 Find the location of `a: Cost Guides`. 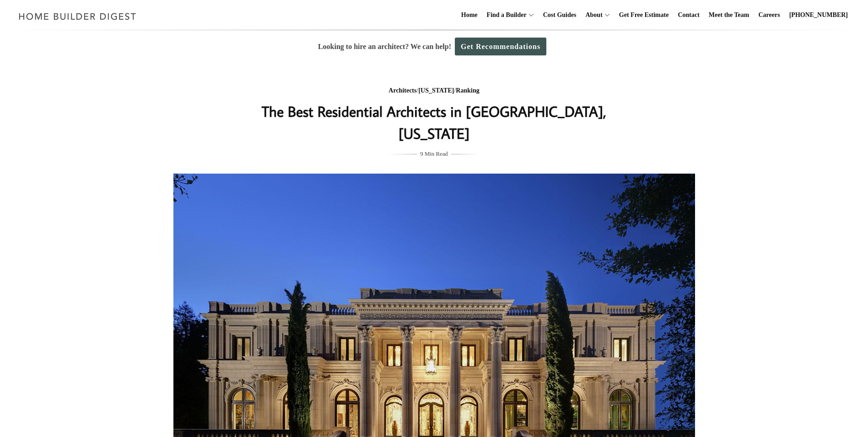

a: Cost Guides is located at coordinates (560, 15).